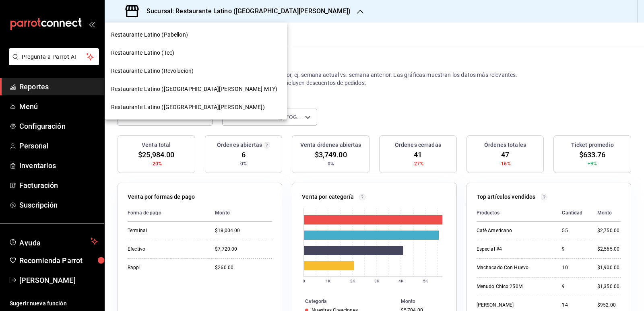 The image size is (644, 311). What do you see at coordinates (195, 35) in the screenshot?
I see `div: Restaurante Latino (Pabellon)` at bounding box center [195, 35].